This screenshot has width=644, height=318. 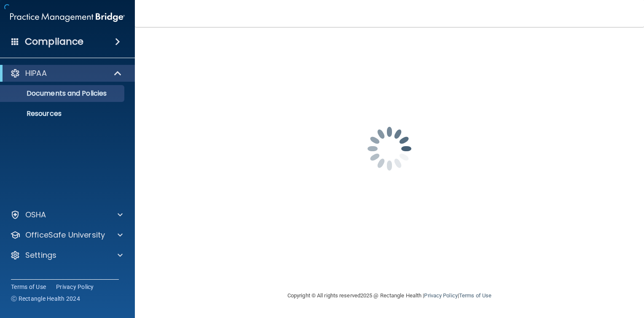 I want to click on p: HIPAA, so click(x=36, y=73).